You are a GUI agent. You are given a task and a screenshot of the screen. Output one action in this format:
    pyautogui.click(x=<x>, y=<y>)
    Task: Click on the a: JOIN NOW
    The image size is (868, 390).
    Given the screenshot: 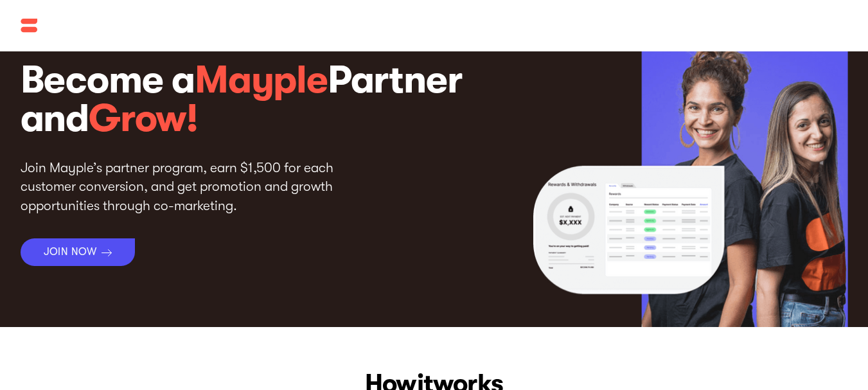 What is the action you would take?
    pyautogui.click(x=78, y=252)
    